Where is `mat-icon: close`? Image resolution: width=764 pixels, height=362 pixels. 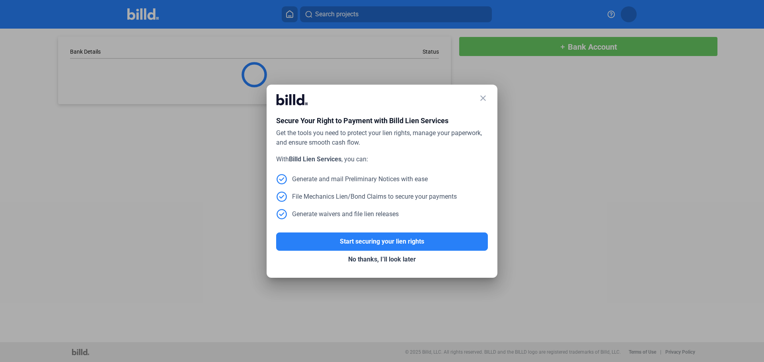 mat-icon: close is located at coordinates (483, 98).